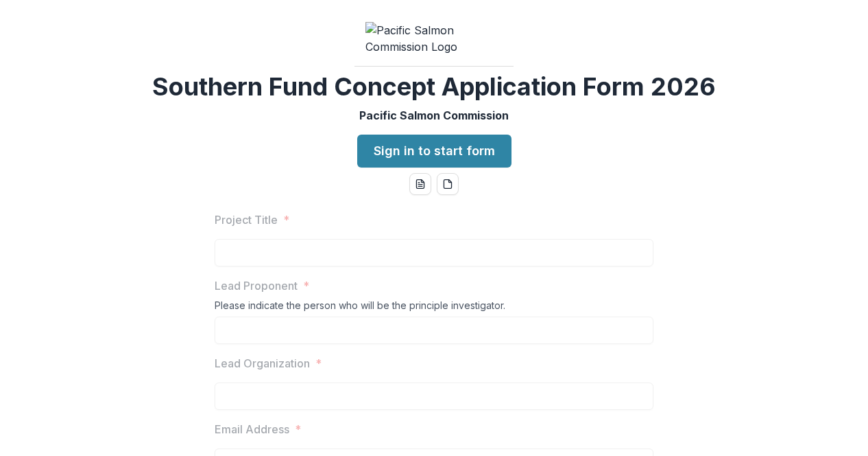  Describe the element at coordinates (246, 219) in the screenshot. I see `p: Project Title` at that location.